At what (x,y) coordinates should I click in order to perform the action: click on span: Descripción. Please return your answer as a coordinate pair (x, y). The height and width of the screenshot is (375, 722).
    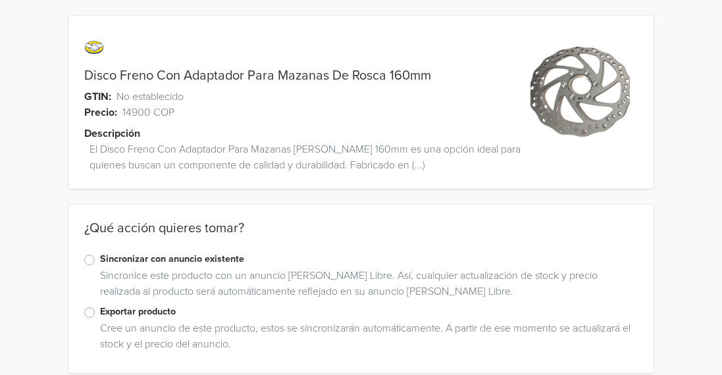
    Looking at the image, I should click on (112, 134).